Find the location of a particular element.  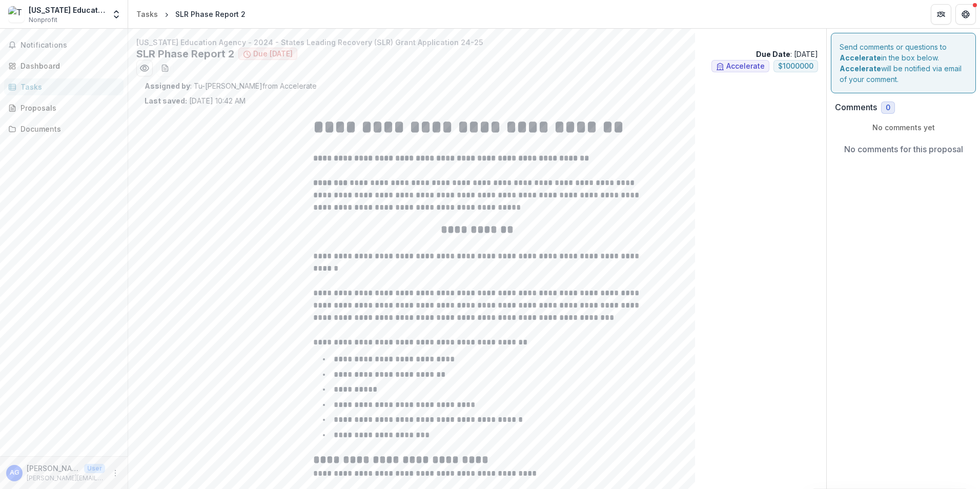

p: No comments for this proposal is located at coordinates (904, 149).